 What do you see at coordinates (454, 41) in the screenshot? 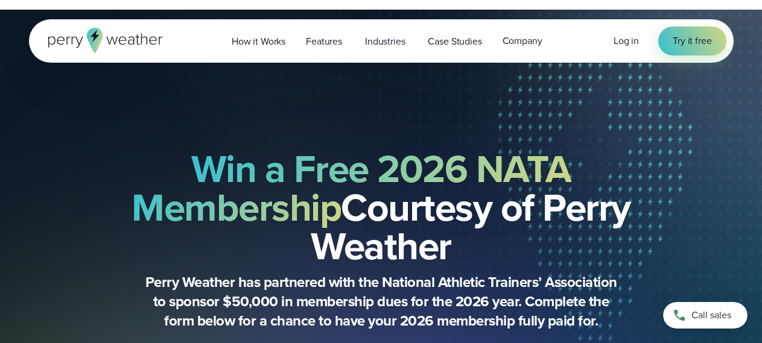
I see `a: Case Studies` at bounding box center [454, 41].